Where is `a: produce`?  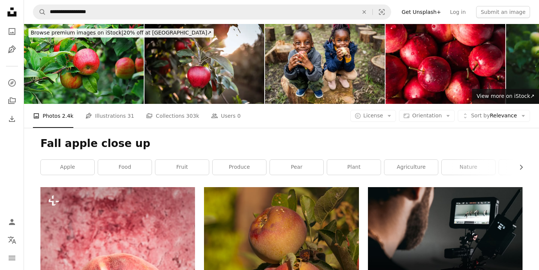
a: produce is located at coordinates (239, 167).